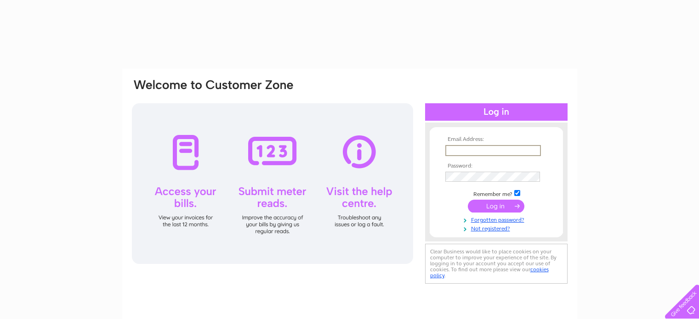  I want to click on a: cookies policy, so click(489, 272).